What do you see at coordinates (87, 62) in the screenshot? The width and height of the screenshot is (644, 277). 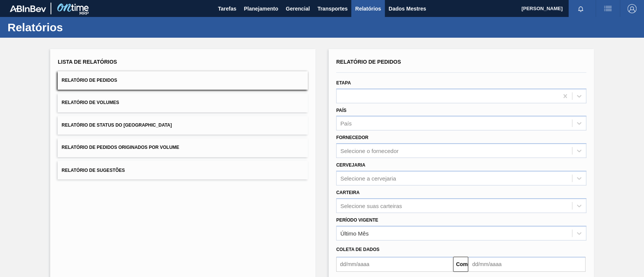 I see `font: Lista de Relatórios` at bounding box center [87, 62].